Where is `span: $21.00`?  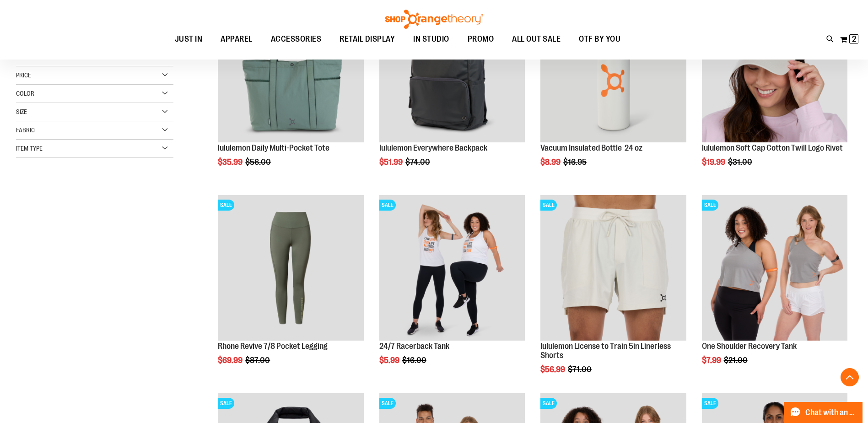 span: $21.00 is located at coordinates (737, 360).